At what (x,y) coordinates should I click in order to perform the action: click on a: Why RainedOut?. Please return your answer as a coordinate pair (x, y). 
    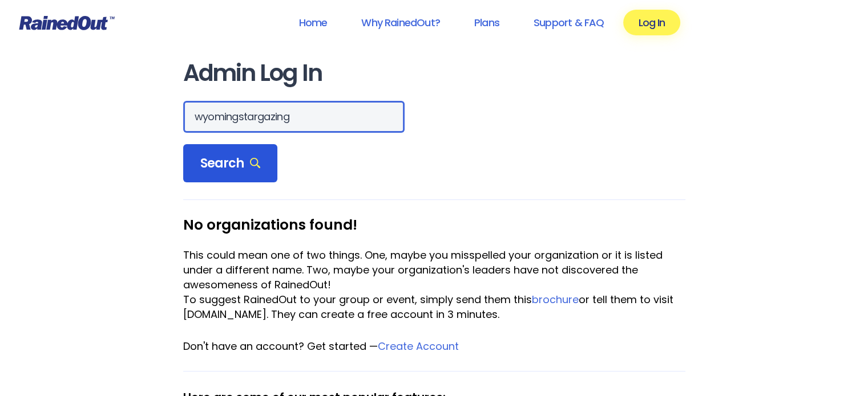
    Looking at the image, I should click on (400, 22).